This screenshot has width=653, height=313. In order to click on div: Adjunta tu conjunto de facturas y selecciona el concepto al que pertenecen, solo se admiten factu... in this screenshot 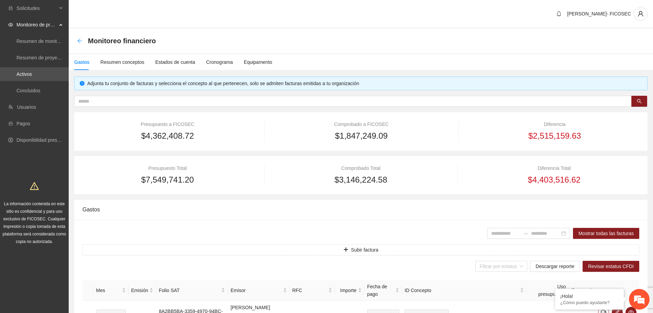, I will do `click(364, 83)`.